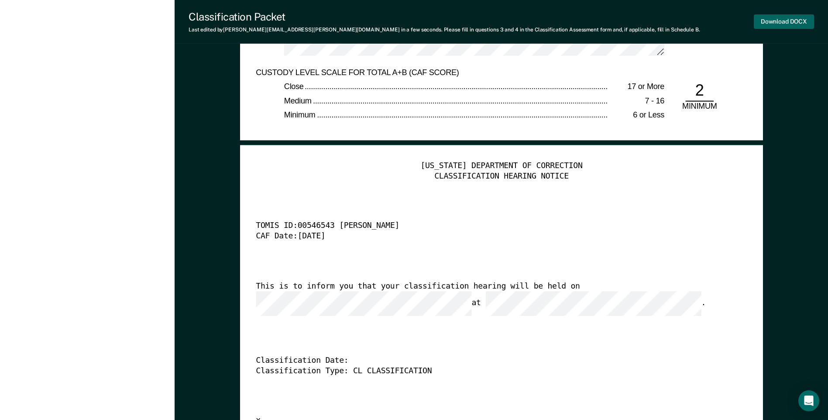 The height and width of the screenshot is (420, 828). What do you see at coordinates (501, 176) in the screenshot?
I see `div: CLASSIFICATION HEARING NOTICE` at bounding box center [501, 176].